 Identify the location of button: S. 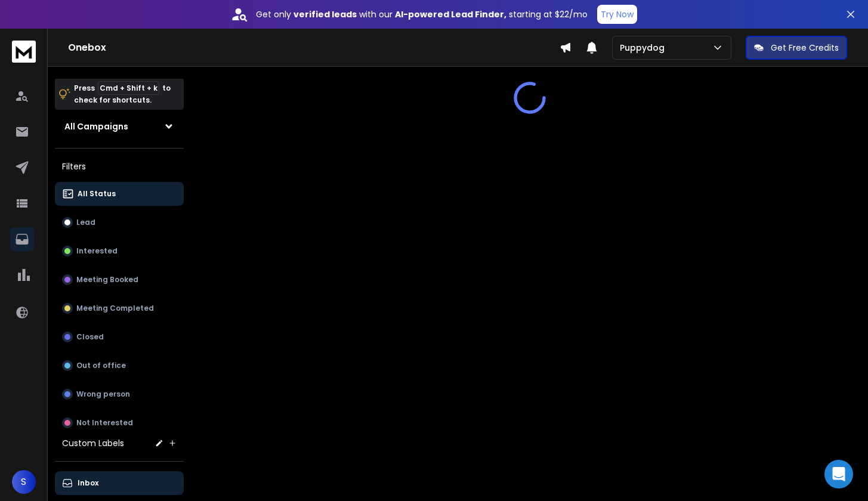
(24, 482).